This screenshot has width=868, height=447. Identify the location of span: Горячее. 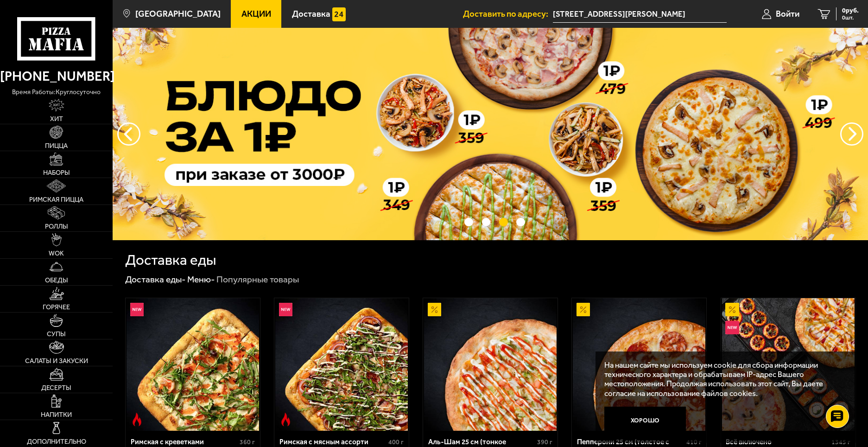
(56, 307).